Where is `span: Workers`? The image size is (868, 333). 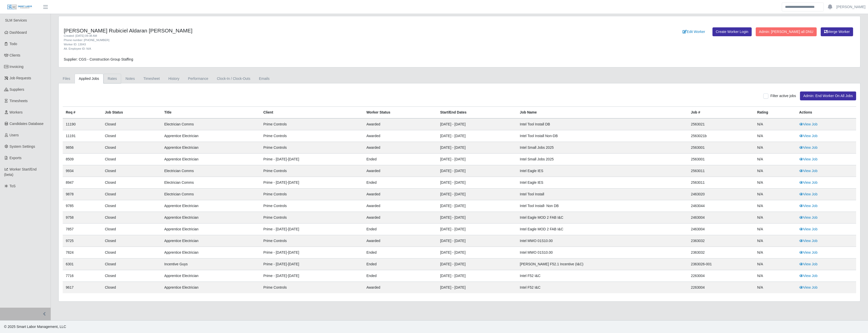 span: Workers is located at coordinates (16, 112).